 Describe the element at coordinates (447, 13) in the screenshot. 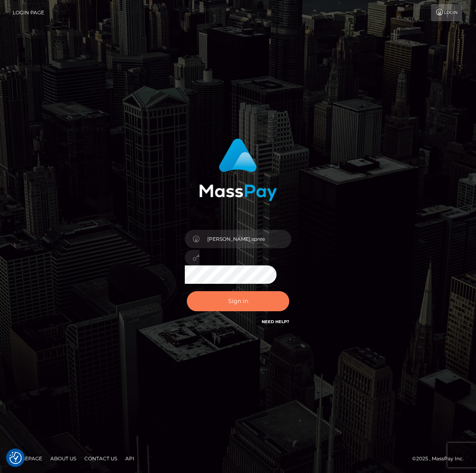

I see `a: Login` at that location.